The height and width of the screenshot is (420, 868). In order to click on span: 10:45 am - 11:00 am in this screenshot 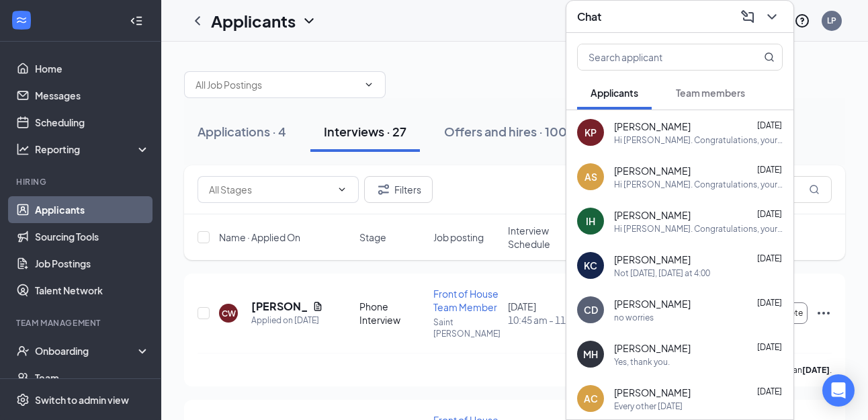, I will do `click(541, 319)`.